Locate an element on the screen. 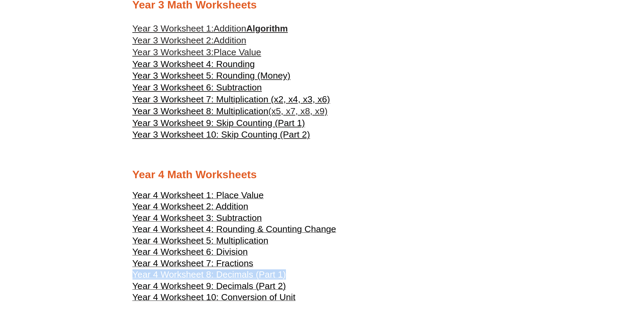 This screenshot has height=309, width=644. span: Year 4 Worksheet 10: Conversion of Unit is located at coordinates (214, 297).